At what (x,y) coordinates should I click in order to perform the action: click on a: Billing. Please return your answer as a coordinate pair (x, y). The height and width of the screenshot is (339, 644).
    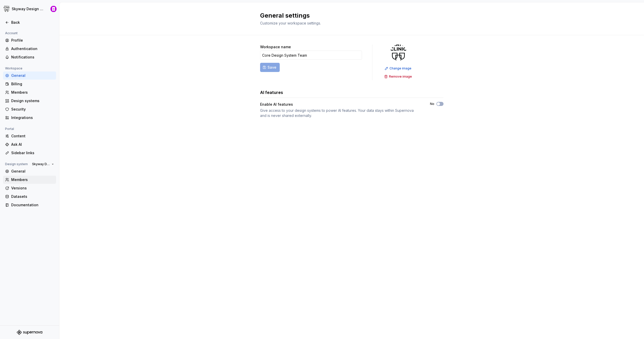
    Looking at the image, I should click on (30, 84).